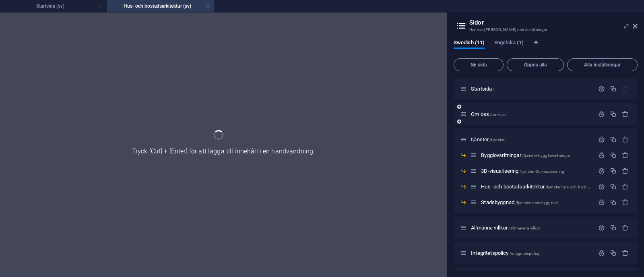  I want to click on span: /tjanster-3d-visualisering, so click(542, 171).